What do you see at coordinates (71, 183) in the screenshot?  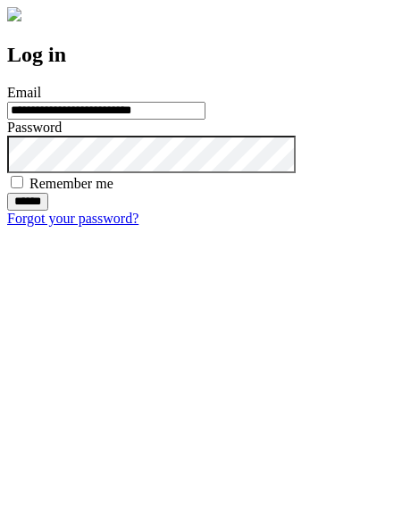 I see `label: Remember me` at bounding box center [71, 183].